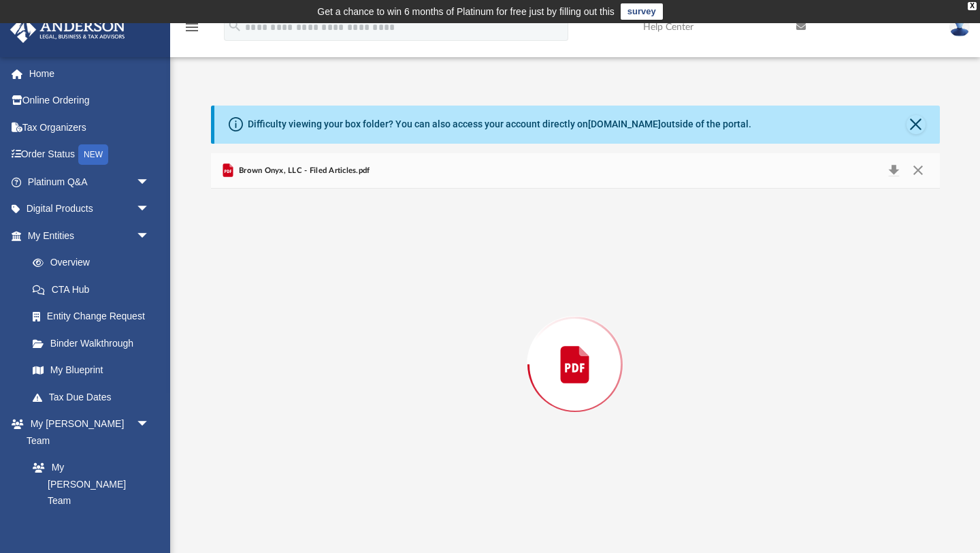  I want to click on a: Overview, so click(95, 263).